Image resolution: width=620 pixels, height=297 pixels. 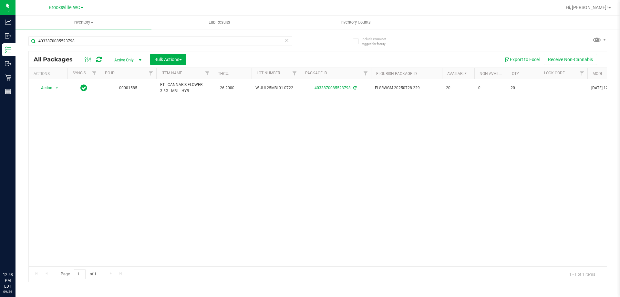 I want to click on a: PO ID, so click(x=110, y=73).